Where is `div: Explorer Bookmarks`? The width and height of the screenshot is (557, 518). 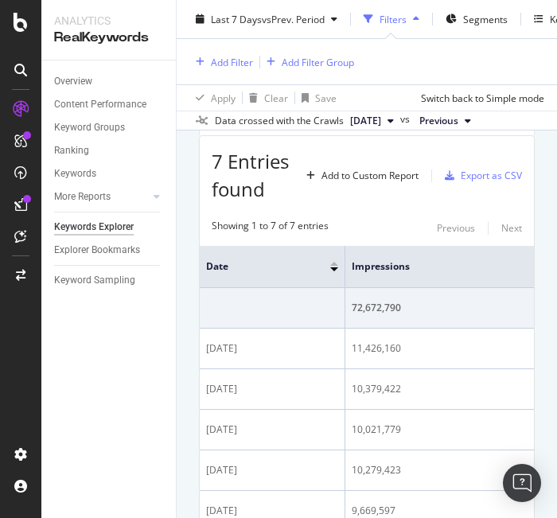 div: Explorer Bookmarks is located at coordinates (97, 250).